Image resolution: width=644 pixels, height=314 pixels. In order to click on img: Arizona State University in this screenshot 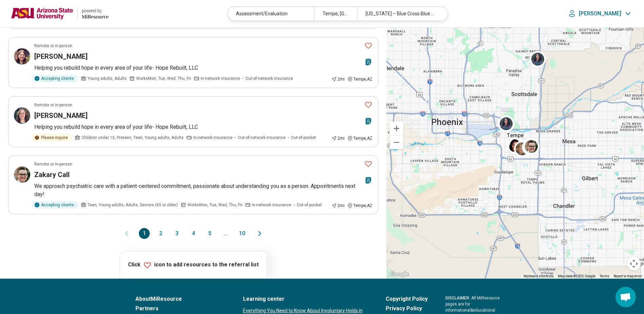, I will do `click(42, 14)`.